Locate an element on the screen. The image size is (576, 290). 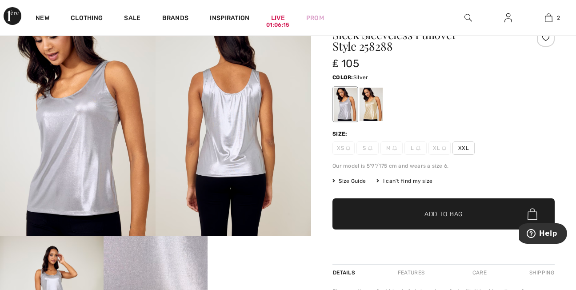
a: Sign In is located at coordinates (508, 18).